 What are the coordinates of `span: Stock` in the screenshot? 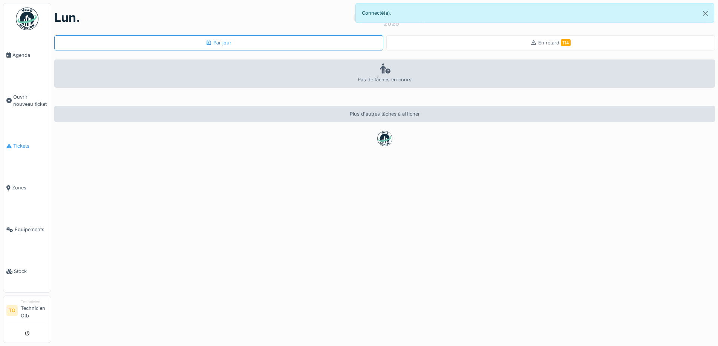 It's located at (31, 271).